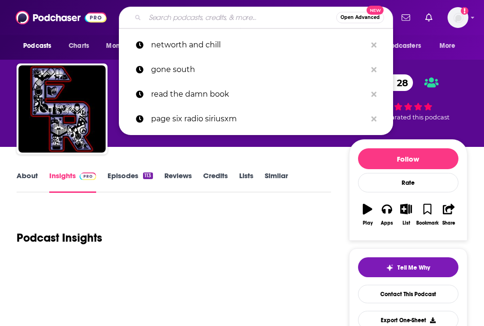  I want to click on span: Tell Me Why, so click(414, 268).